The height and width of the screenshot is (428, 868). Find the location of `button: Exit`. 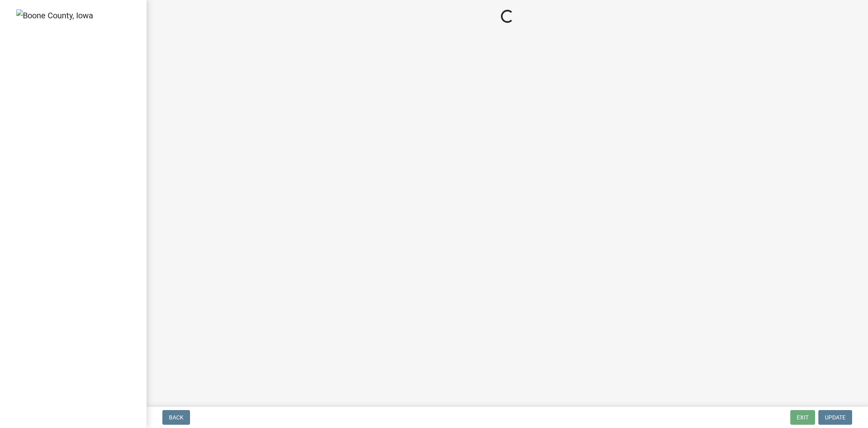

button: Exit is located at coordinates (803, 417).